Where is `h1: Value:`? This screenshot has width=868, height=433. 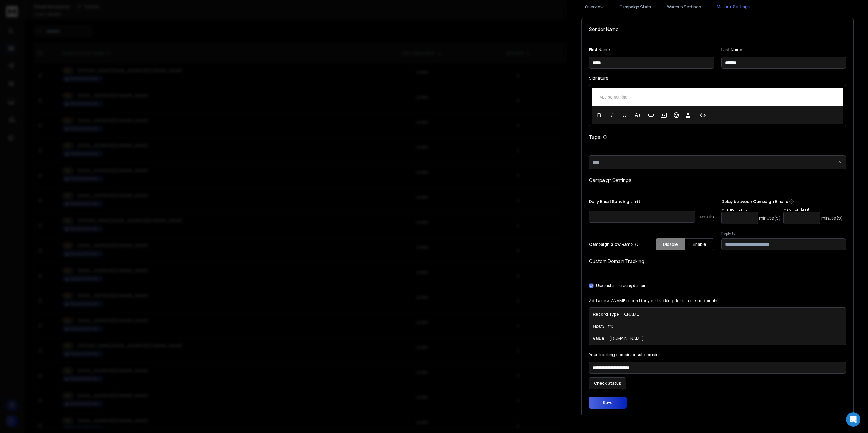 h1: Value: is located at coordinates (599, 339).